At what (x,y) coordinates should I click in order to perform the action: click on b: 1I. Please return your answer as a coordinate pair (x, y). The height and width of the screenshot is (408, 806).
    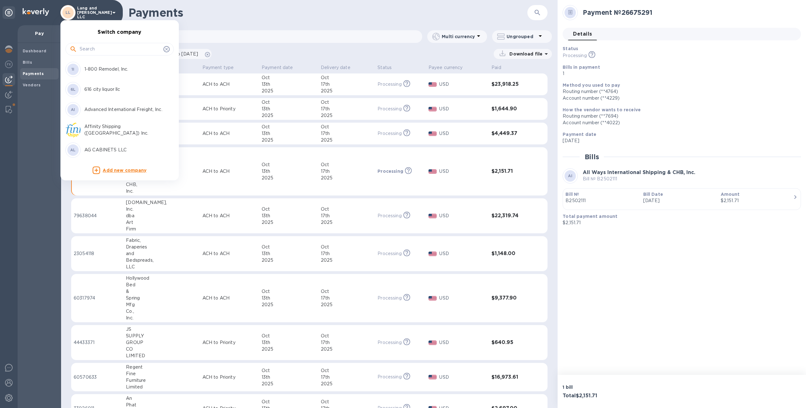
    Looking at the image, I should click on (73, 69).